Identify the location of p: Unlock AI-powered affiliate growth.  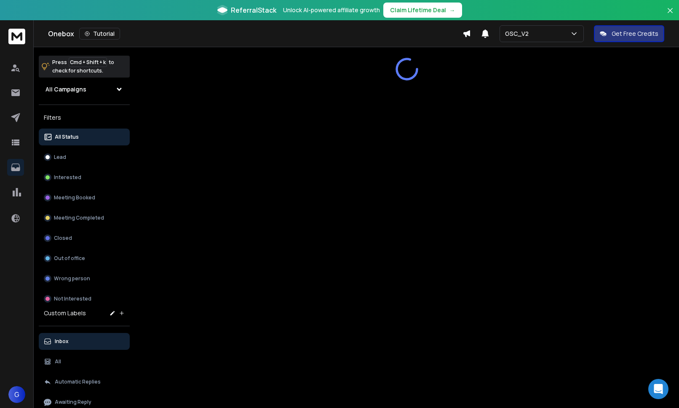
(332, 10).